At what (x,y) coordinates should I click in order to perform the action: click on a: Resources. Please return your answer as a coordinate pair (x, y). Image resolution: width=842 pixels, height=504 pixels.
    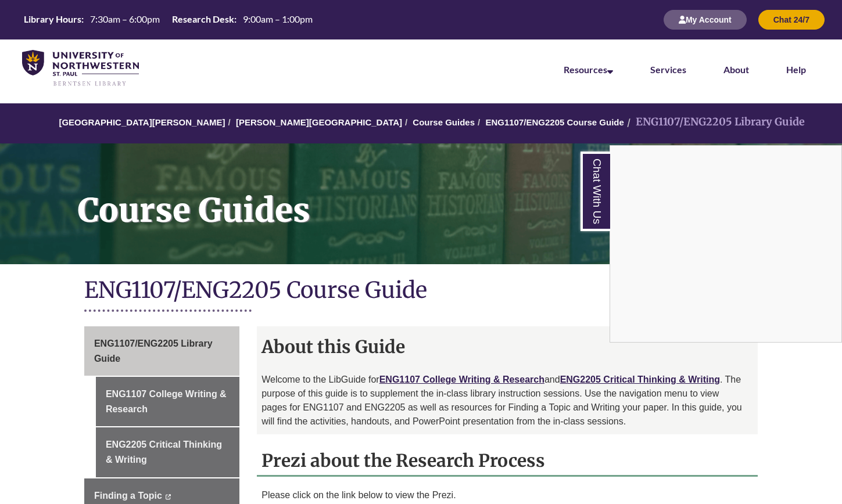
    Looking at the image, I should click on (588, 69).